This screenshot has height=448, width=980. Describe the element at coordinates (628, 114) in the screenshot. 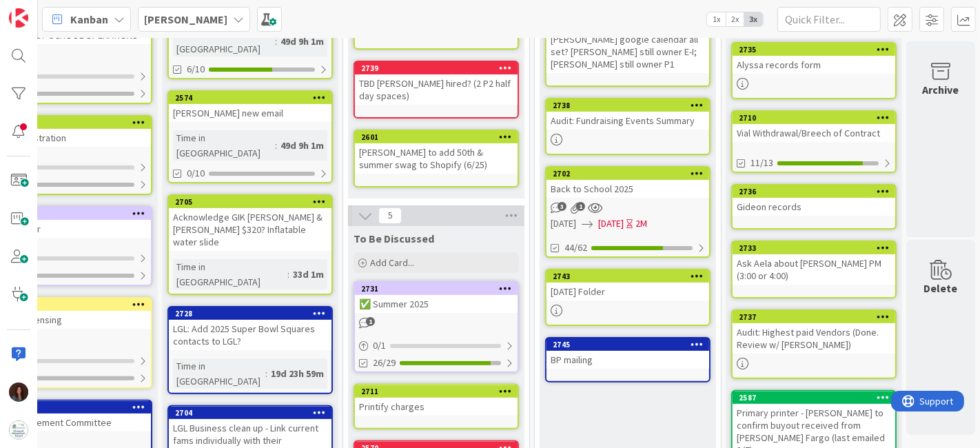

I see `div: 2738Audit: Fundraising Events Summary` at that location.